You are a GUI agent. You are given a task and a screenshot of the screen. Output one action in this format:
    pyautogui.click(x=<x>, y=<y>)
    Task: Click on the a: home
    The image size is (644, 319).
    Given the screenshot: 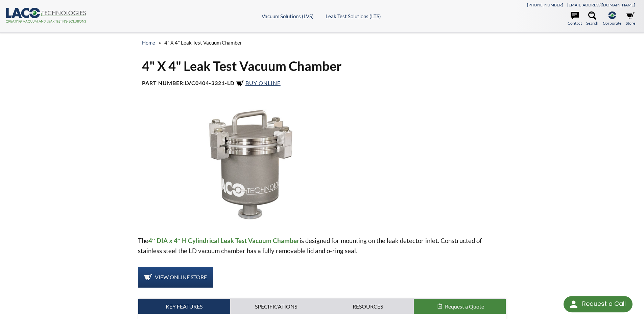 What is the action you would take?
    pyautogui.click(x=148, y=43)
    